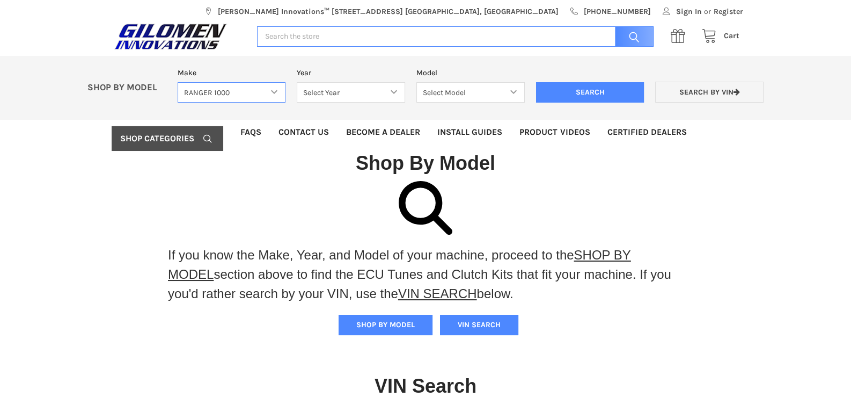 This screenshot has width=851, height=397. What do you see at coordinates (455, 37) in the screenshot?
I see `input: Search the store` at bounding box center [455, 37].